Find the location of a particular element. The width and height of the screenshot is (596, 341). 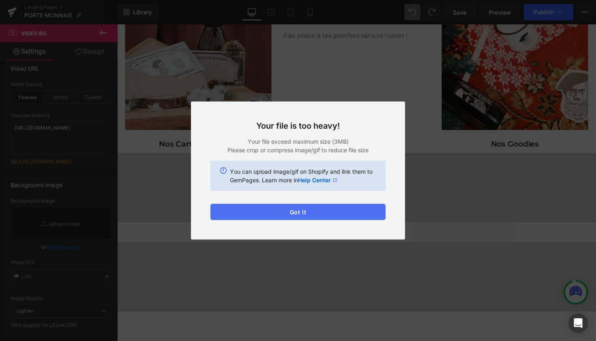

p: Fais plaisir à tes proches sans te ruiner ! is located at coordinates (245, 12).